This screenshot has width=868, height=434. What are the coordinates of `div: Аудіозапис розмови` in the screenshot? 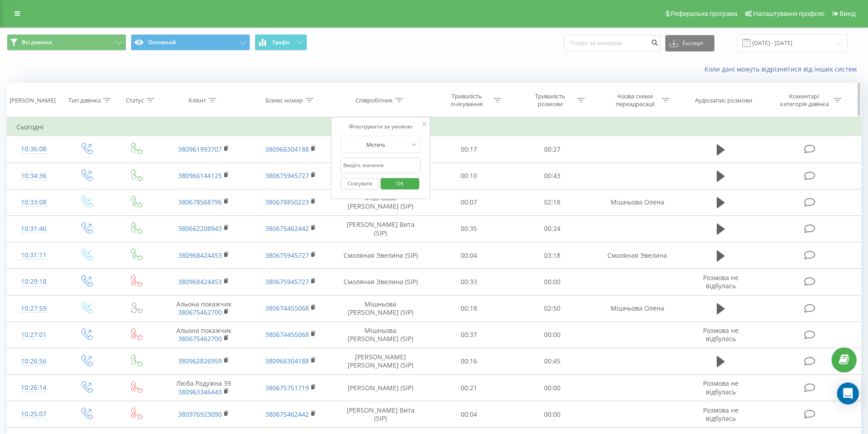 It's located at (724, 100).